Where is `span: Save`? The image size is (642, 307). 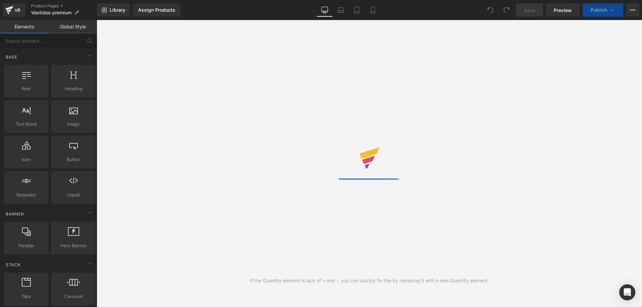 span: Save is located at coordinates (529, 10).